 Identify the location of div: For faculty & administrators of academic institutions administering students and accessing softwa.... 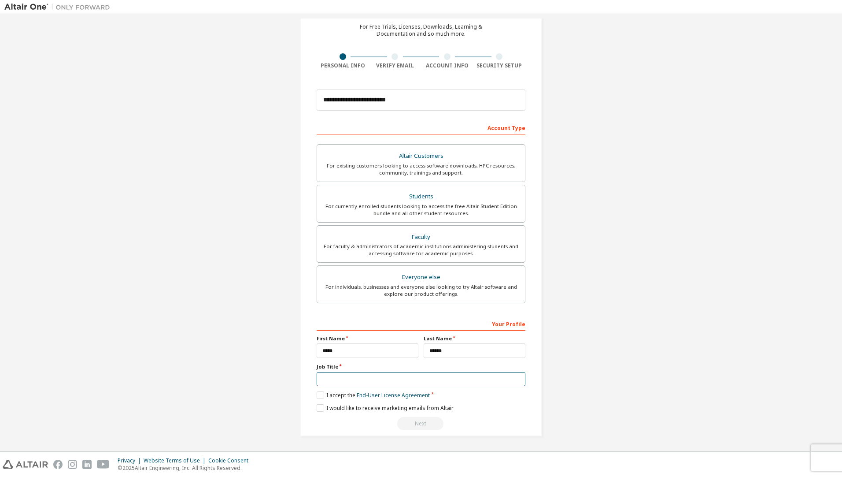
(421, 250).